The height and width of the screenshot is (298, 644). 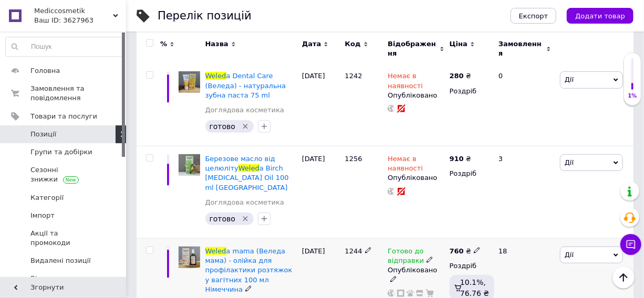 I want to click on button: Наверх, so click(x=624, y=278).